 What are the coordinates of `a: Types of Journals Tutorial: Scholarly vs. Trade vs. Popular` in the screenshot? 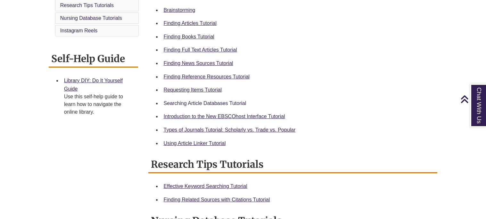 It's located at (230, 130).